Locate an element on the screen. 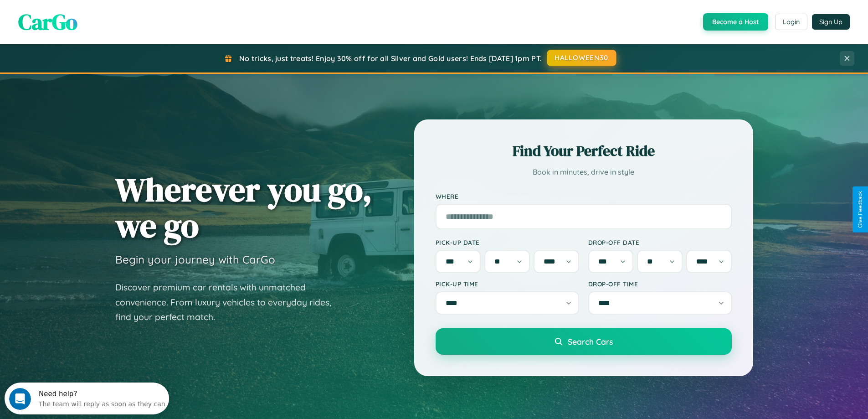  h2: Find Your Perfect Ride is located at coordinates (584, 151).